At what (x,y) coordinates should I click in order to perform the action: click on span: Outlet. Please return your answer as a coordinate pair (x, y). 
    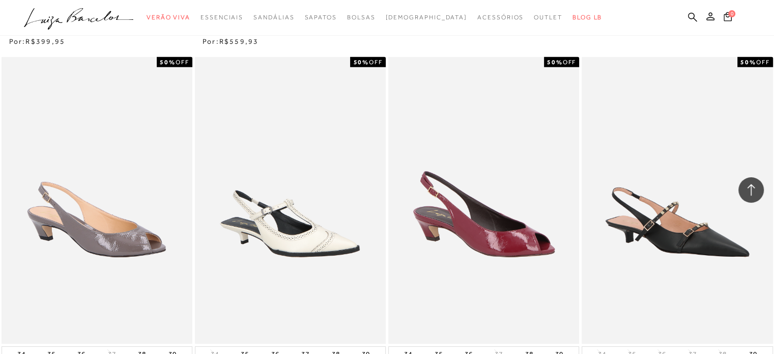
    Looking at the image, I should click on (548, 17).